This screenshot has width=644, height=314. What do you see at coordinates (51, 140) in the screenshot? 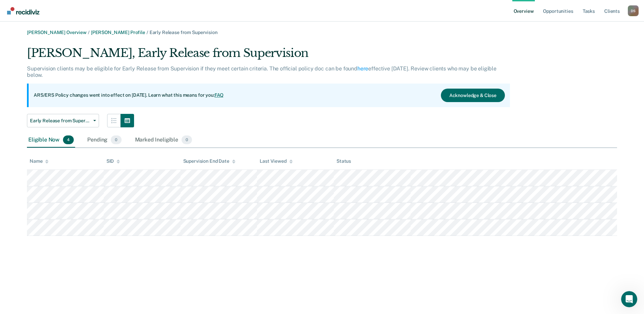
I see `div: Eligible Now4` at bounding box center [51, 140].